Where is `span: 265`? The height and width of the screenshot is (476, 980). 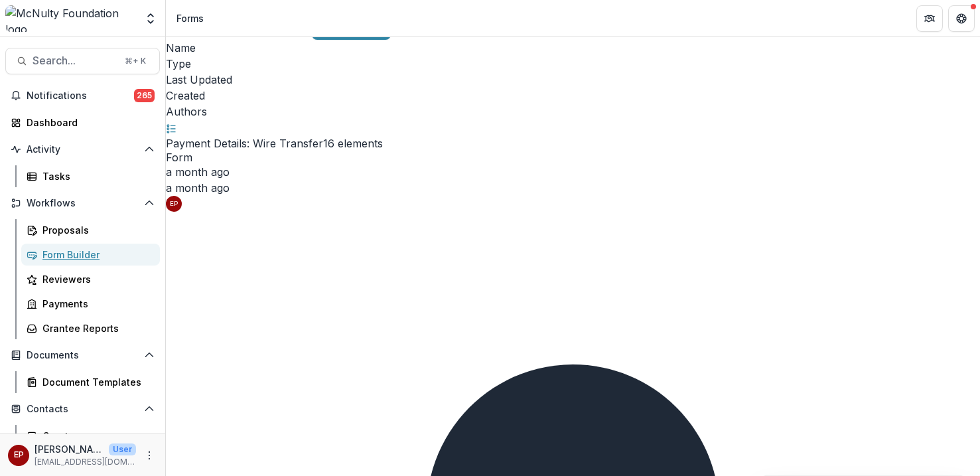 span: 265 is located at coordinates (144, 96).